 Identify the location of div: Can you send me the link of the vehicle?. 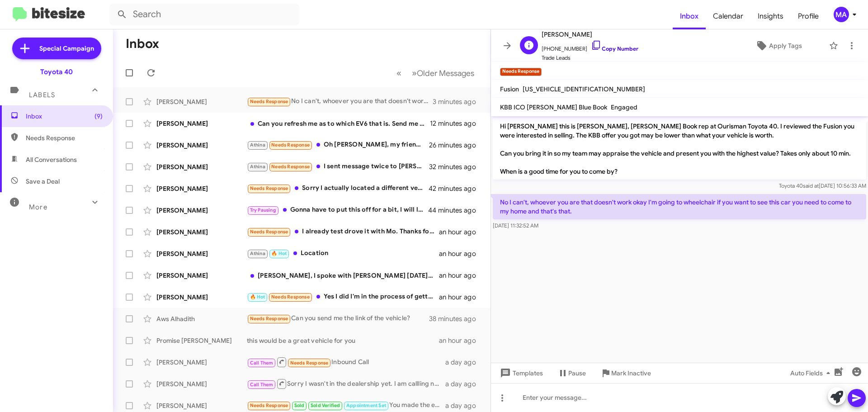
(337, 318).